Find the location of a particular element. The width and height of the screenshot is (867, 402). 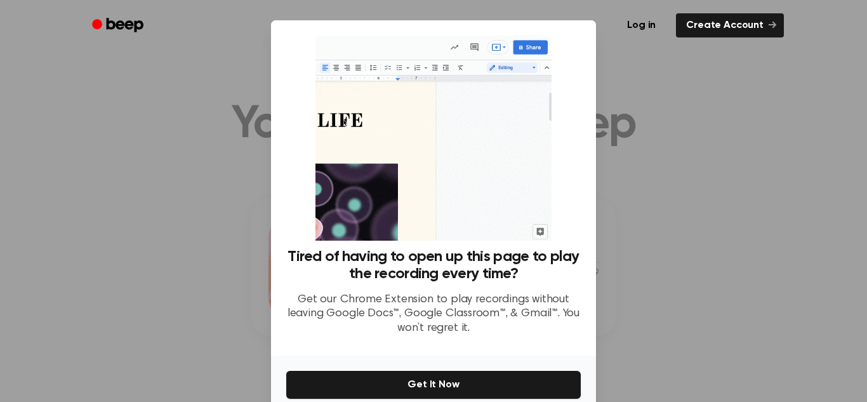

p: Get our Chrome Extension to play recordings without leaving Google Docs™, Google Classroom™, & Gm... is located at coordinates (434, 314).